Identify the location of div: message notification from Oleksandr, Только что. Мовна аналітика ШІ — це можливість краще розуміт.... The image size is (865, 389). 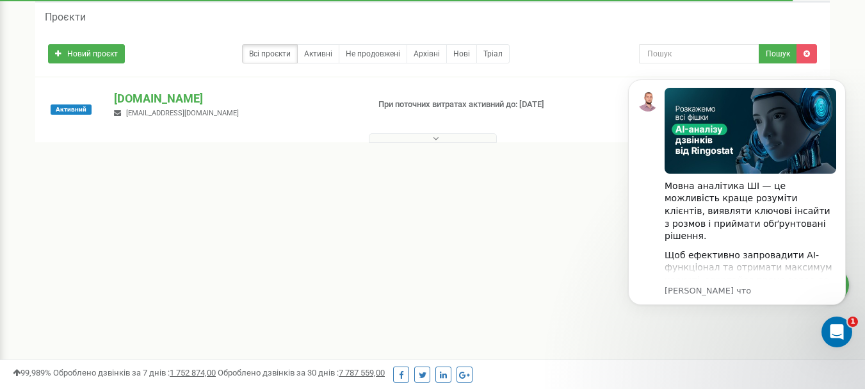
(128, 132).